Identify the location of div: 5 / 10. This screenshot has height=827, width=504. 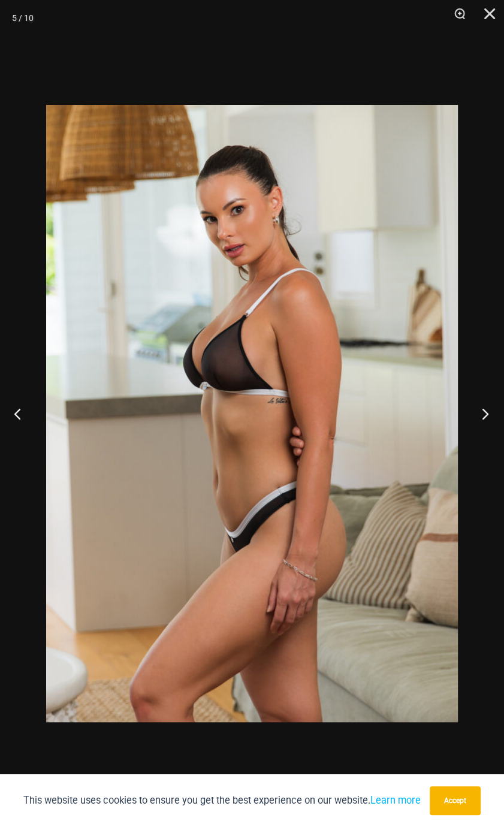
(23, 18).